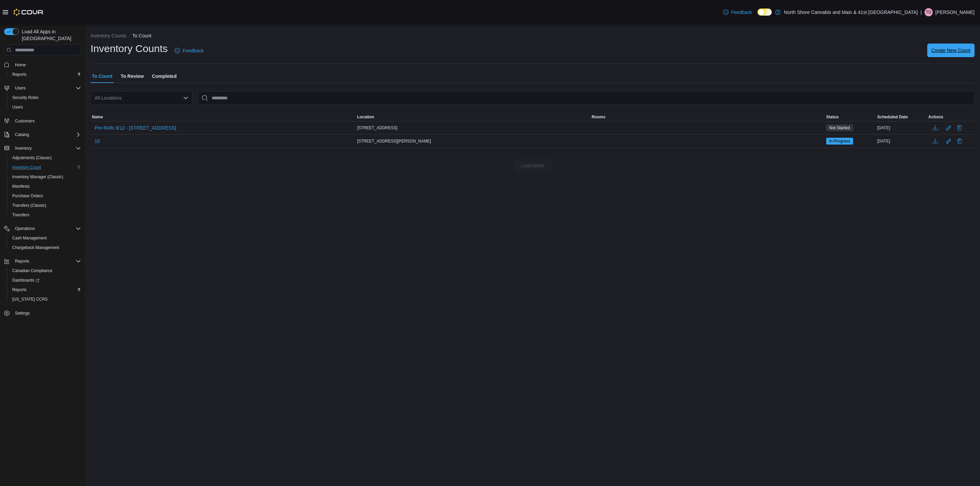  I want to click on span: Transfers (Classic), so click(29, 206).